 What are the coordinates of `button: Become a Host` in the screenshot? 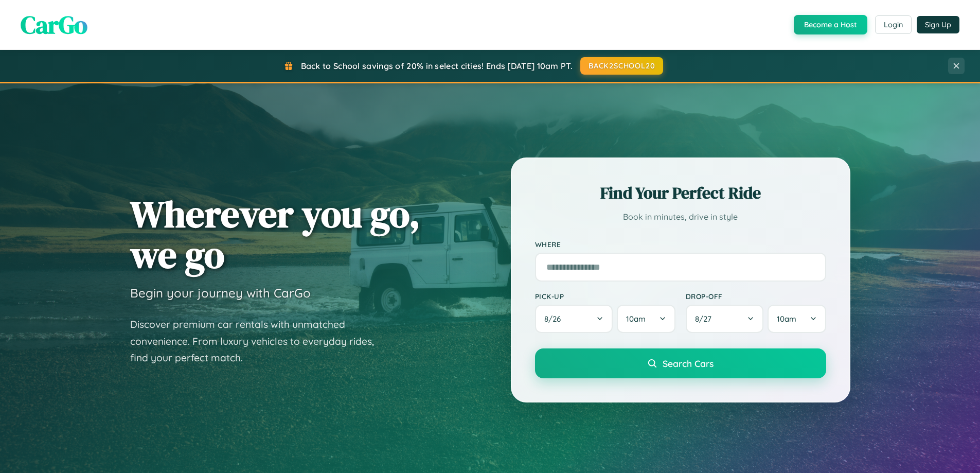 It's located at (830, 25).